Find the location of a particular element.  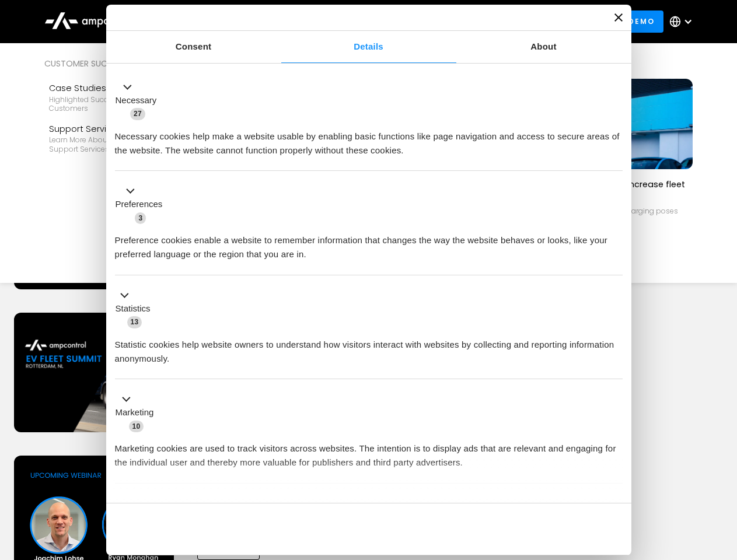

label: Statistics is located at coordinates (133, 309).